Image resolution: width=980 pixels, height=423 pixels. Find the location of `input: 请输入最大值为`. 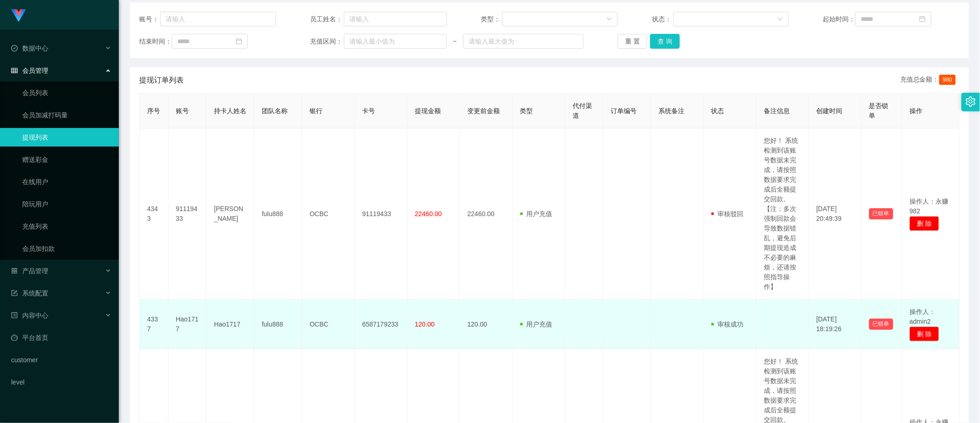

input: 请输入最大值为 is located at coordinates (523, 41).